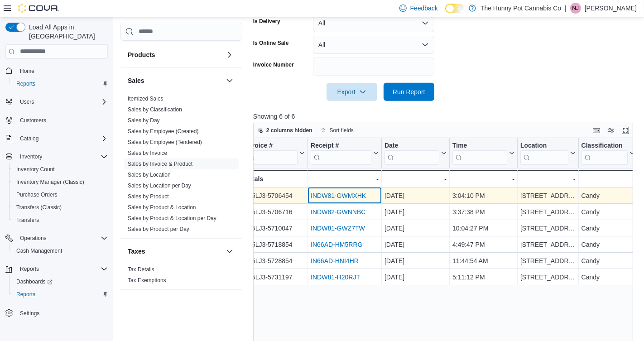  I want to click on span: Transfers (Classic), so click(60, 207).